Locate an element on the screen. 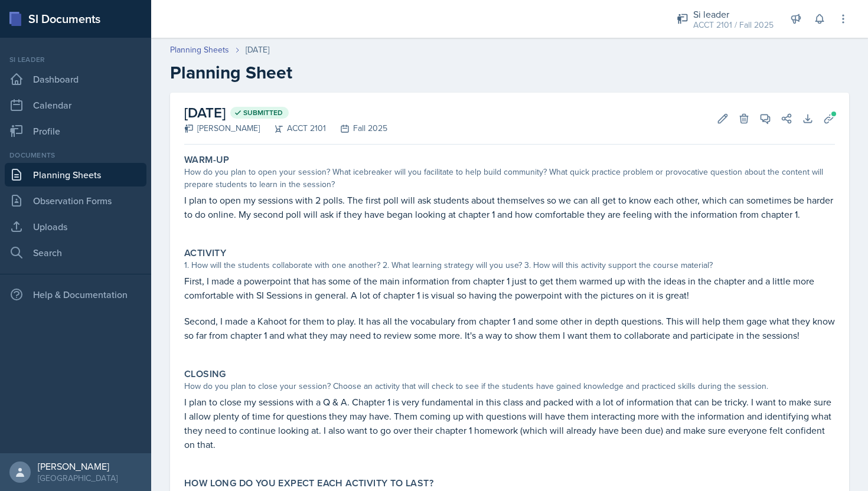 The width and height of the screenshot is (868, 491). p: I plan to close my sessions with a Q & A. Chapter 1 is very fundamental in this class and packed ... is located at coordinates (510, 424).